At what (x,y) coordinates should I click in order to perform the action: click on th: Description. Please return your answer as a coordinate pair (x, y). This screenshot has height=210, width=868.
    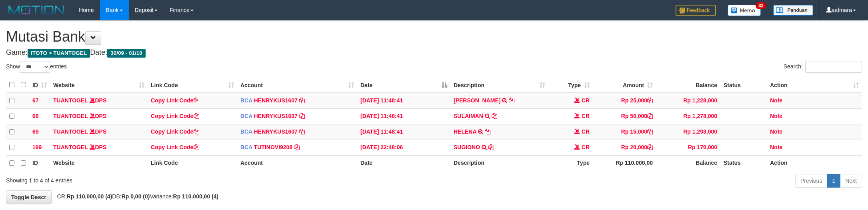
    Looking at the image, I should click on (499, 163).